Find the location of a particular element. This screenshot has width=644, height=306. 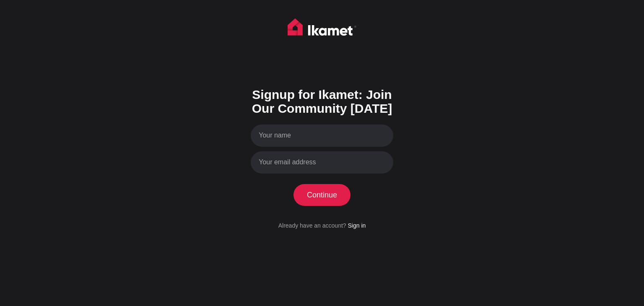

input: Your email address is located at coordinates (322, 162).